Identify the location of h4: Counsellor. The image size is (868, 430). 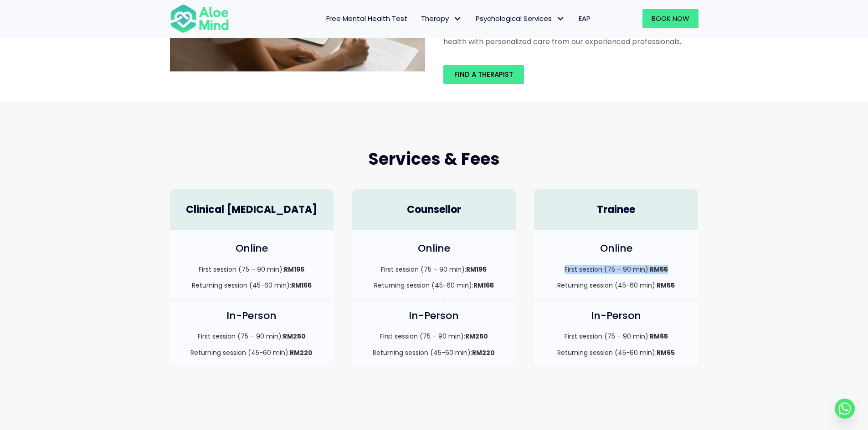
(434, 210).